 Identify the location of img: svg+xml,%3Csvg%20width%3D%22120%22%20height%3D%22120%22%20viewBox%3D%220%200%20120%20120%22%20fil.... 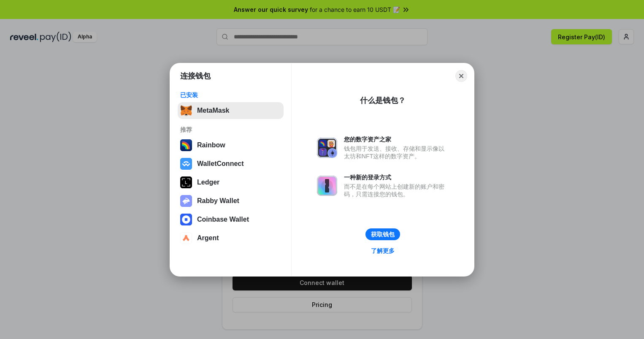
(186, 145).